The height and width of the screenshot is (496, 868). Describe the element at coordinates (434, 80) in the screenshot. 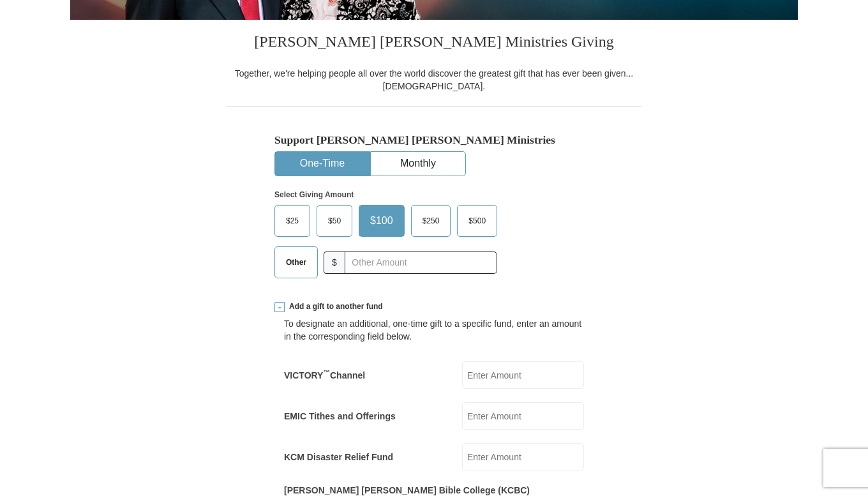

I see `div: Together, we're helping people all over the world discover the greatest gift that has ever been g...` at that location.